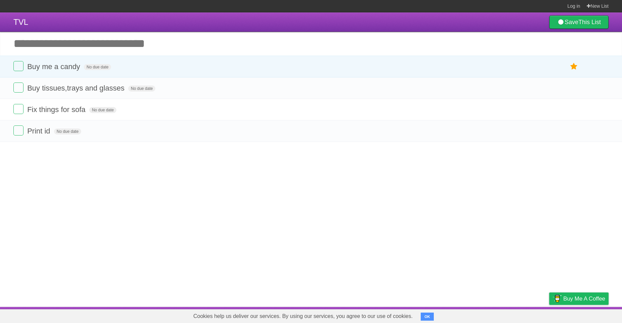 This screenshot has height=323, width=622. I want to click on span: Fix things for sofa, so click(57, 109).